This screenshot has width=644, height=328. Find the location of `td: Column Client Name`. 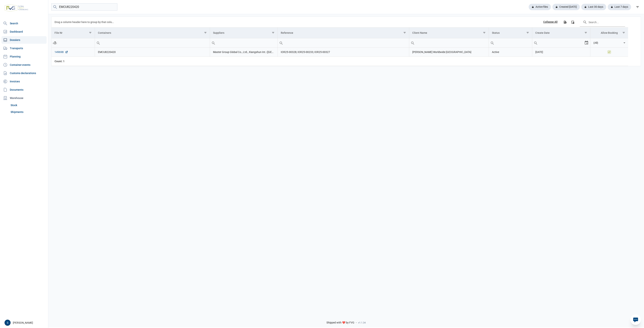

td: Column Client Name is located at coordinates (449, 33).